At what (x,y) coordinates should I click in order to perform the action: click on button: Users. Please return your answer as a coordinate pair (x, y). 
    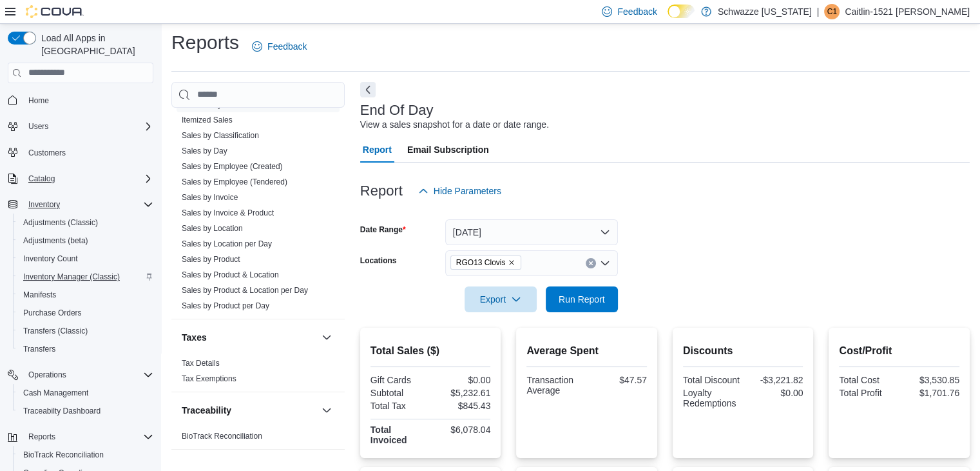
    Looking at the image, I should click on (38, 126).